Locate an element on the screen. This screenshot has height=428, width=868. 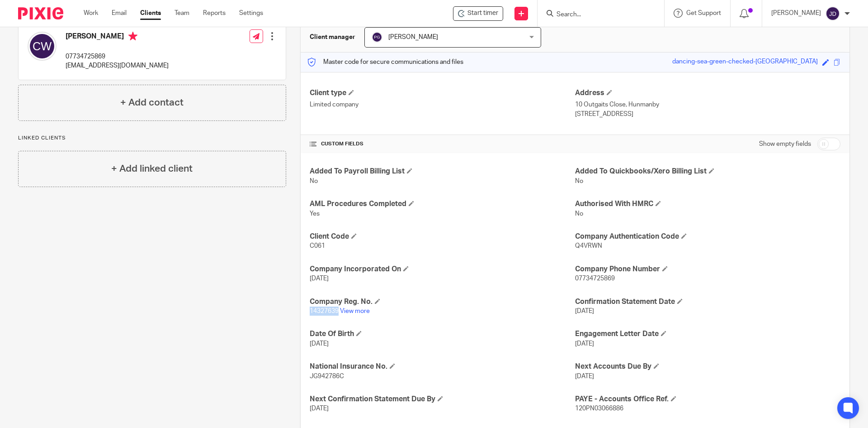
span: 07734725869 is located at coordinates (595, 278).